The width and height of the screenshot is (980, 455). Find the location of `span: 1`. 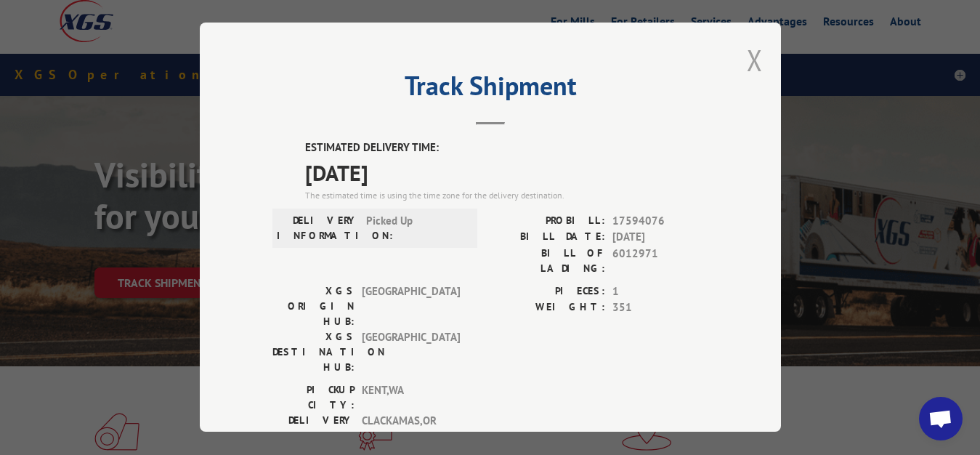

span: 1 is located at coordinates (660, 292).